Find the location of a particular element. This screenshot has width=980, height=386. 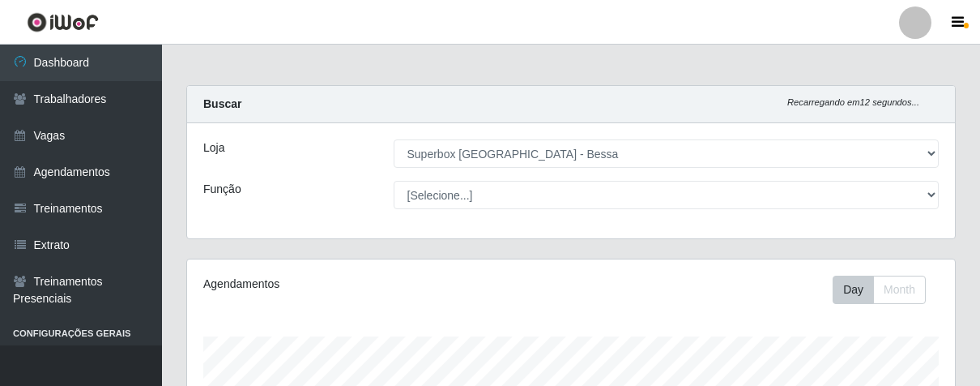

div: First group is located at coordinates (878, 290).